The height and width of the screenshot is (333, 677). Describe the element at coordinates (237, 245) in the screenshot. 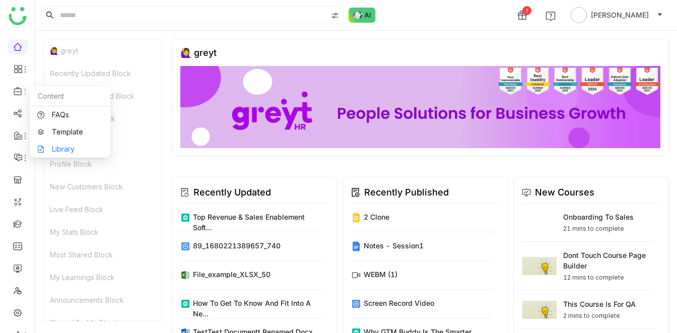

I see `div: 89_1680221389657_740` at that location.